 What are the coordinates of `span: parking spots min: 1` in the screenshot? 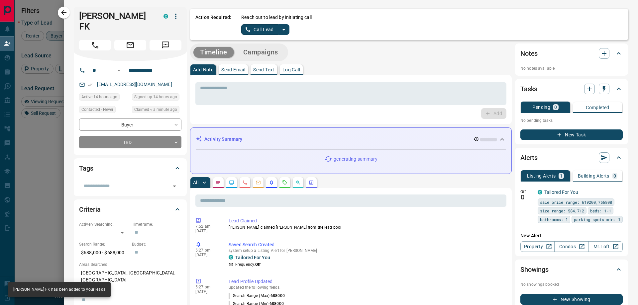 It's located at (597, 220).